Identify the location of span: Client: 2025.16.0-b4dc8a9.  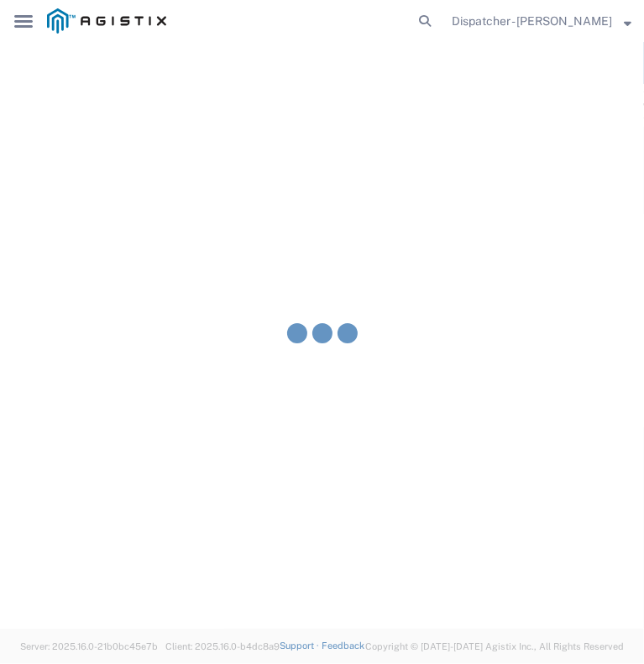
(222, 646).